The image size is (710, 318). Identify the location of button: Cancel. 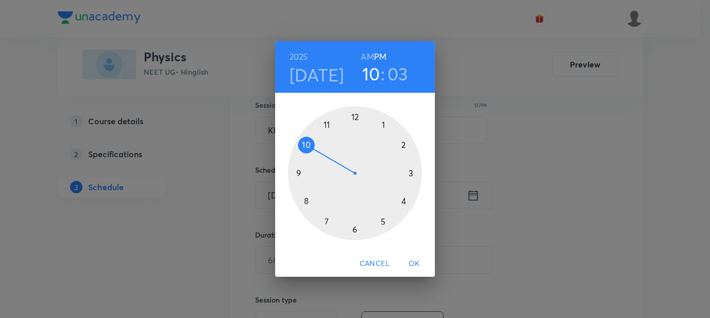
(374, 263).